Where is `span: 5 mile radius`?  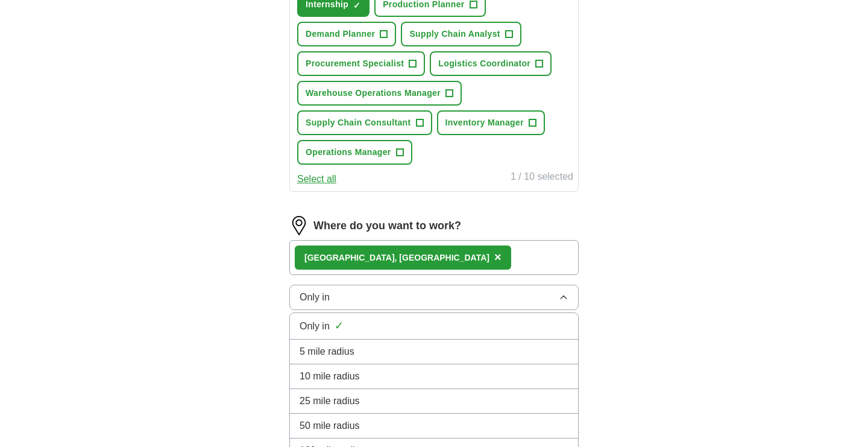 span: 5 mile radius is located at coordinates (327, 352).